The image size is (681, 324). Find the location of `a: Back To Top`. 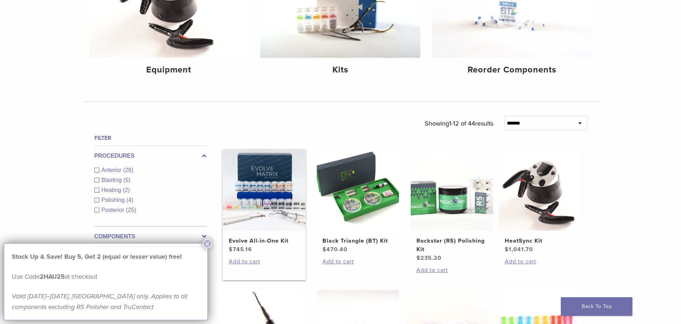

a: Back To Top is located at coordinates (596, 307).